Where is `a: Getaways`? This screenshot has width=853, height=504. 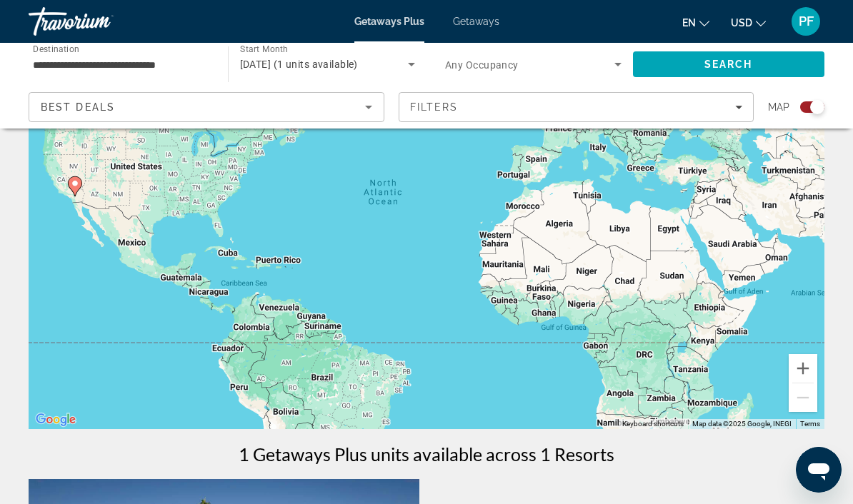
a: Getaways is located at coordinates (475, 21).